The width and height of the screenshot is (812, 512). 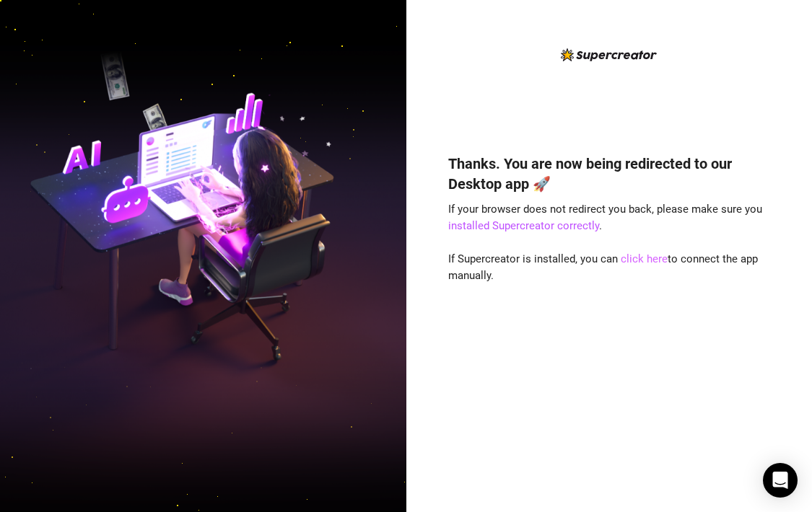 What do you see at coordinates (523, 226) in the screenshot?
I see `a: installed Supercreator correctly` at bounding box center [523, 226].